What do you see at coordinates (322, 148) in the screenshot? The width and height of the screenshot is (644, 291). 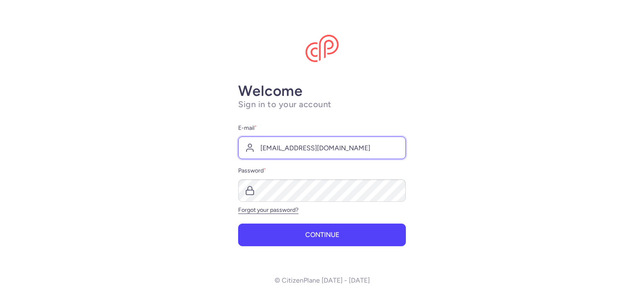 I see `input: user@example.com` at bounding box center [322, 148].